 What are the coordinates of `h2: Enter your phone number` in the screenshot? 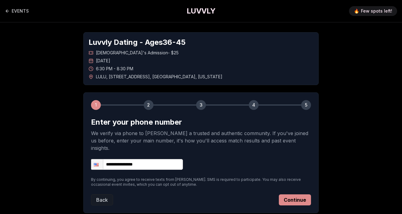 It's located at (201, 122).